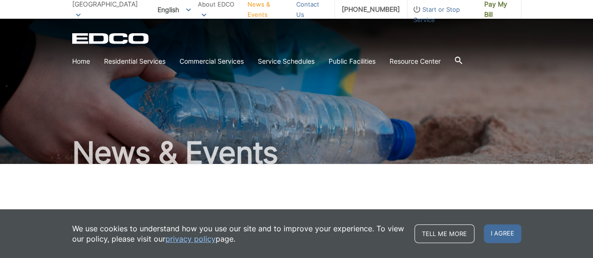 Image resolution: width=593 pixels, height=258 pixels. What do you see at coordinates (190, 239) in the screenshot?
I see `a: privacy policy` at bounding box center [190, 239].